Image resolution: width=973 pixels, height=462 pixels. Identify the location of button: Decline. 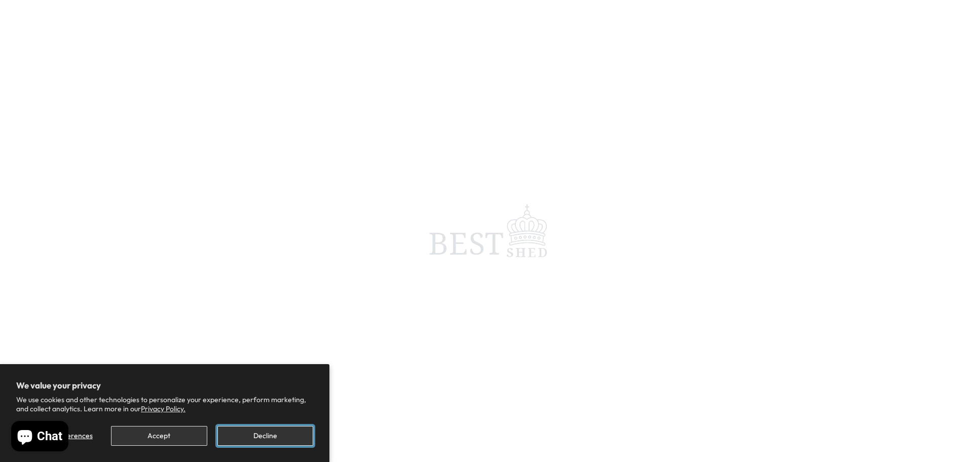
(265, 435).